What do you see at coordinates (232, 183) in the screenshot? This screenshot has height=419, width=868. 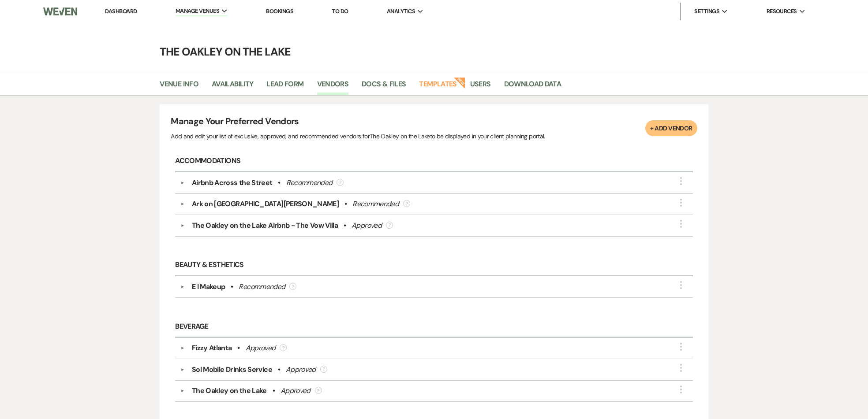 I see `div: Airbnb Across the Street` at bounding box center [232, 183].